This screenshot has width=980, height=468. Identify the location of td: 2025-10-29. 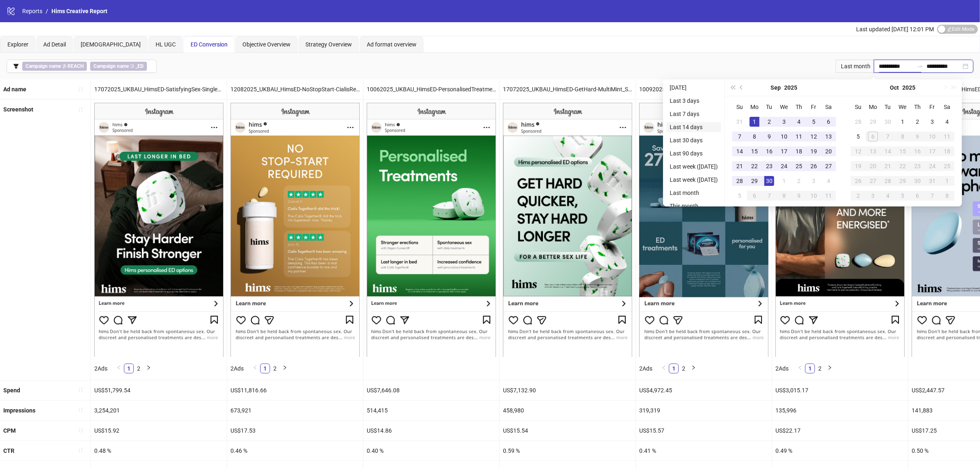
(902, 181).